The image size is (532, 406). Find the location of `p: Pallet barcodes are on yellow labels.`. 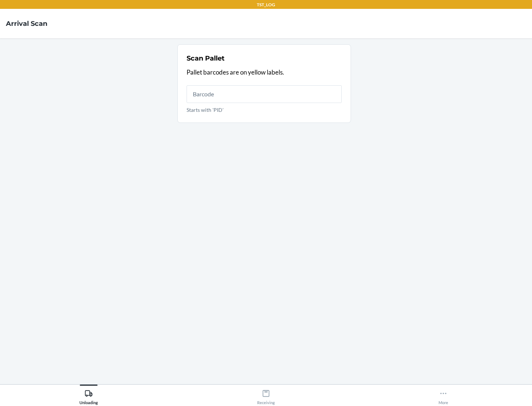

p: Pallet barcodes are on yellow labels. is located at coordinates (264, 72).